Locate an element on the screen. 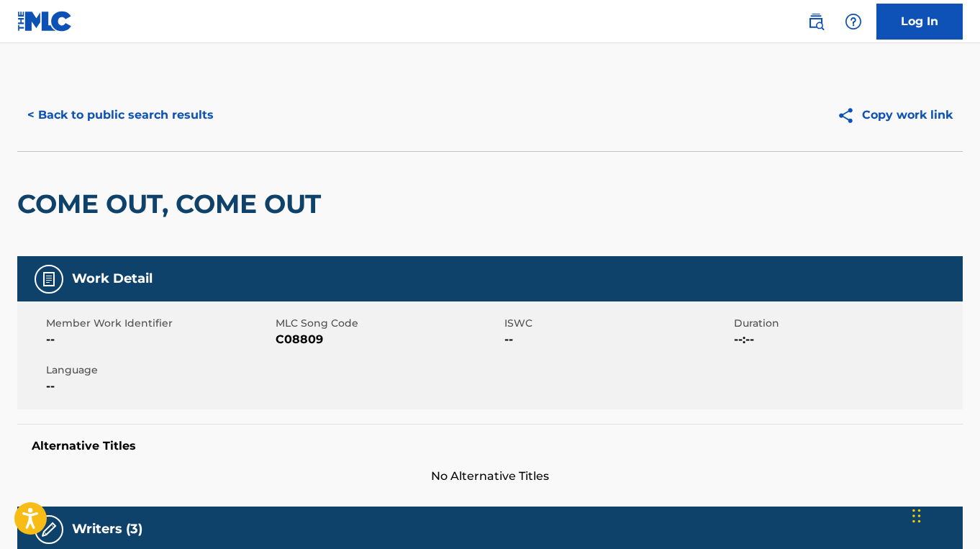 The height and width of the screenshot is (549, 980). span: Member Work Identifier is located at coordinates (159, 323).